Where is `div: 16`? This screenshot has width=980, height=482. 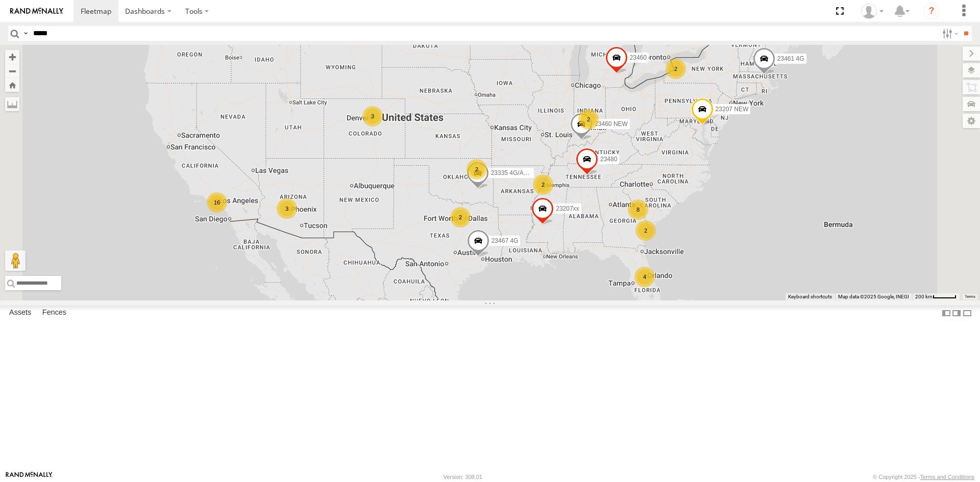 div: 16 is located at coordinates (217, 202).